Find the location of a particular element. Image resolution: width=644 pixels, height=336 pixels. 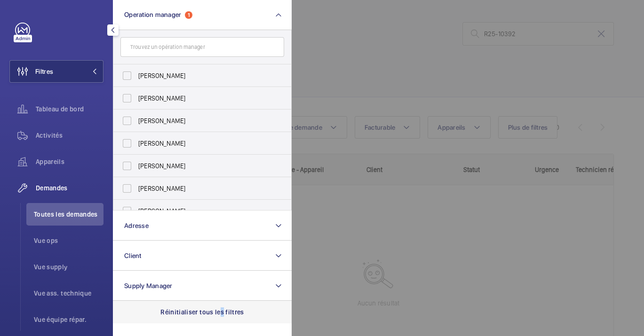

span: Vue équipe répar. is located at coordinates (69, 320).